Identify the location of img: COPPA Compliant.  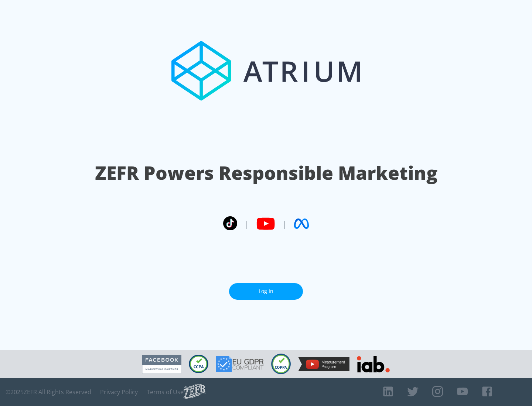
(281, 364).